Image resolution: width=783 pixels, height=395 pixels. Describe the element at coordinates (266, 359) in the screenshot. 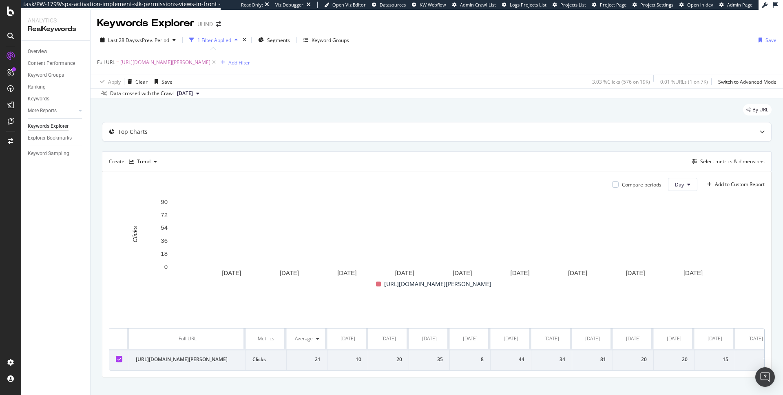

I see `td: Clicks` at that location.